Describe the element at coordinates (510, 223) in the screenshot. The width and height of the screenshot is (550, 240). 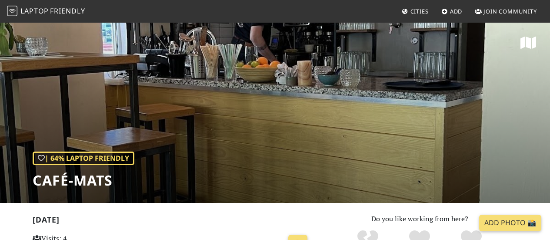
I see `a: Add Photo 📸` at that location.